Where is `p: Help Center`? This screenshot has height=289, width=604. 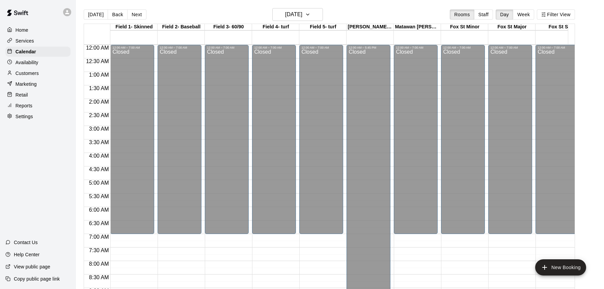
p: Help Center is located at coordinates (27, 255).